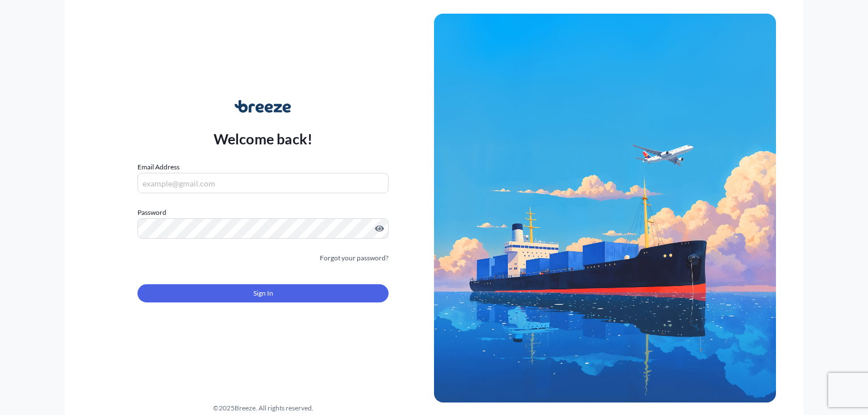  I want to click on img: Ship illustration, so click(605, 208).